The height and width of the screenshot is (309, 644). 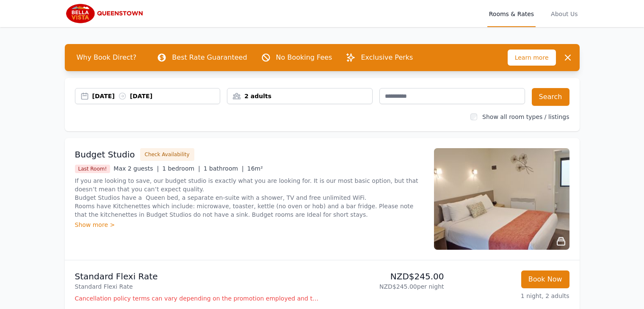 I want to click on p: Exclusive Perks, so click(x=387, y=57).